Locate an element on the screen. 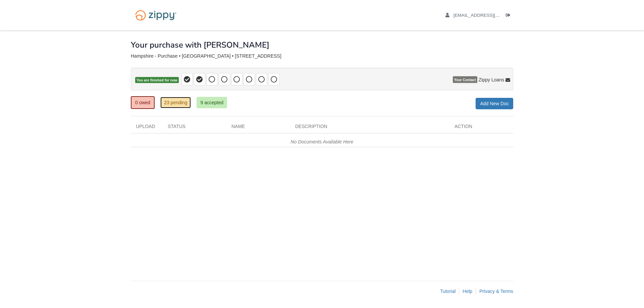  span: Your Contact is located at coordinates (465, 80).